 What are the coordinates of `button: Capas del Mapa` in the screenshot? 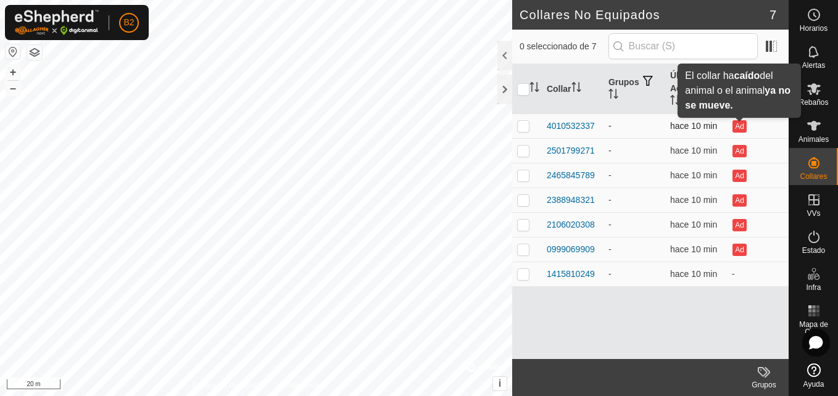 It's located at (35, 52).